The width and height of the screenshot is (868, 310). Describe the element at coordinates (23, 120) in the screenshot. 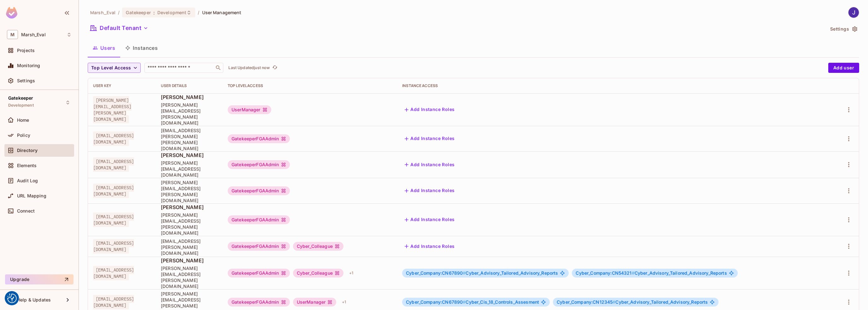

I see `span: Home` at that location.